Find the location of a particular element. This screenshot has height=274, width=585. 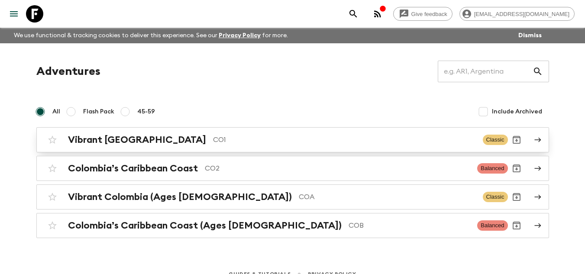

h2: Colombia’s Caribbean Coast is located at coordinates (133, 168).